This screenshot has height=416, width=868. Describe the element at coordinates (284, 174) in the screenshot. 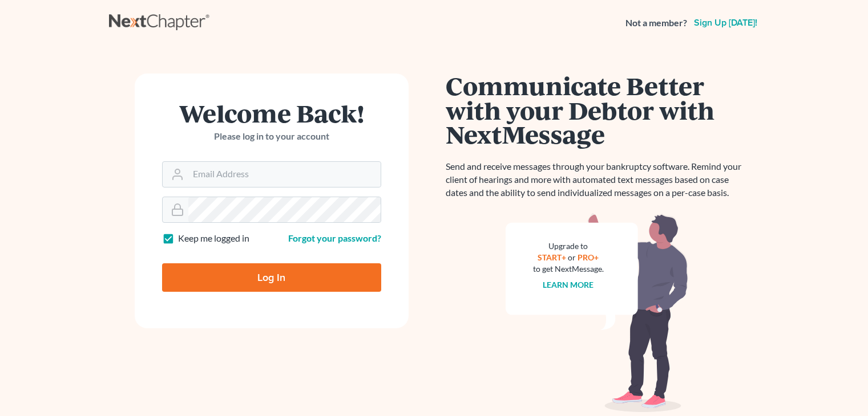

I see `input: Email Address` at that location.